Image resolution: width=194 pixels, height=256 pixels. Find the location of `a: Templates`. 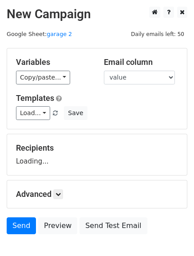

a: Templates is located at coordinates (35, 98).